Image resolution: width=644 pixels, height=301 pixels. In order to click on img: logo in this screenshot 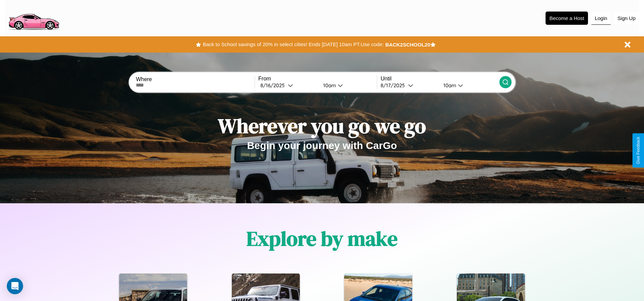, I will do `click(33, 17)`.